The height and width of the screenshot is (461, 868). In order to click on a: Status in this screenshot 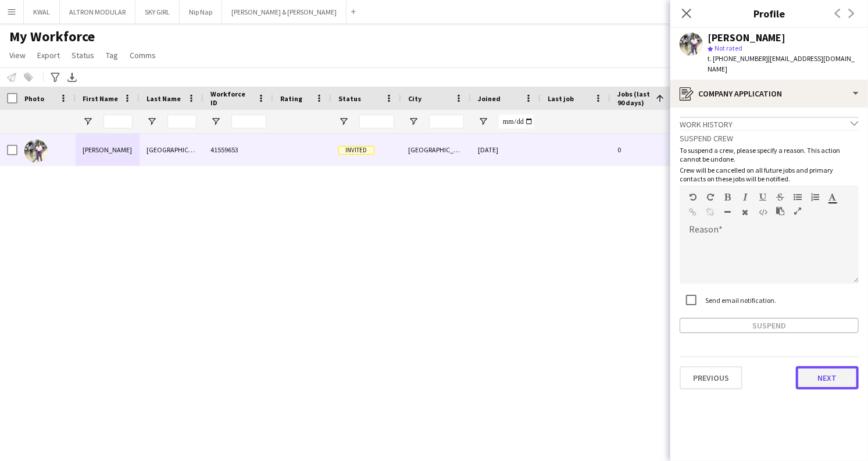, I will do `click(82, 55)`.